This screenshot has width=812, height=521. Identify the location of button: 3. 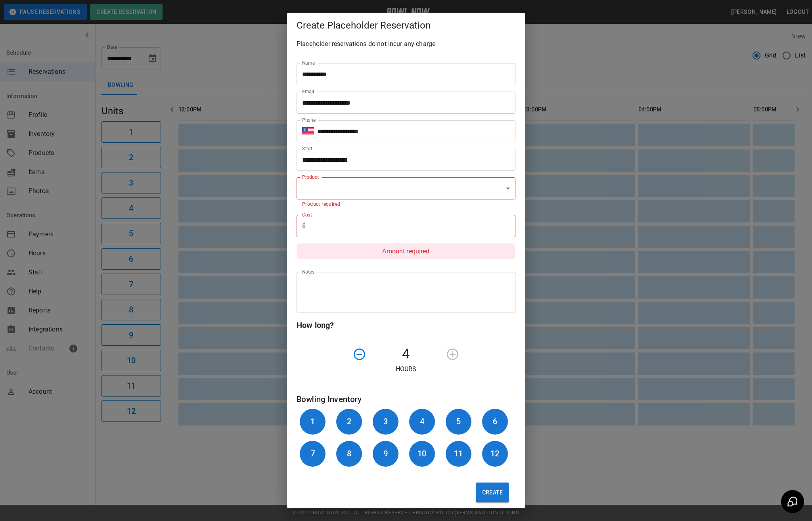
(386, 421).